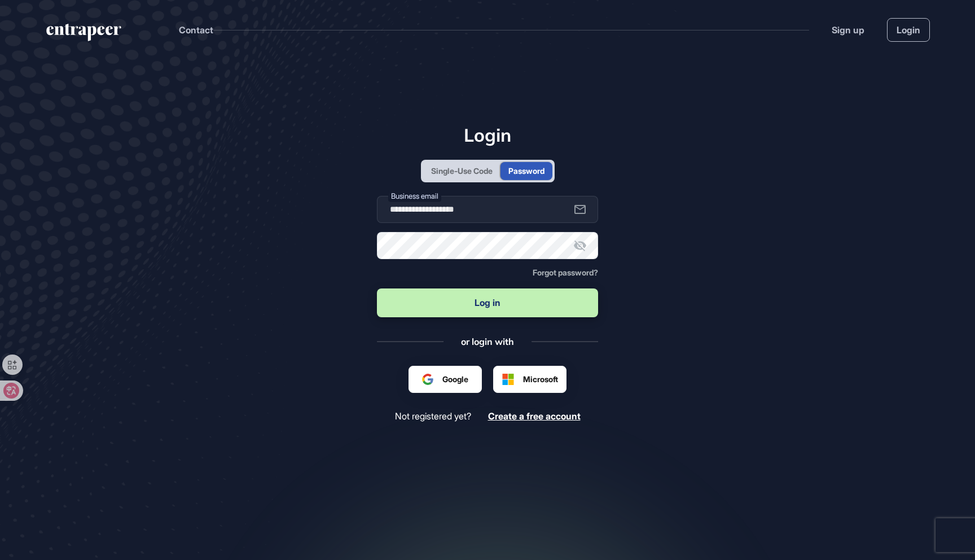 The width and height of the screenshot is (975, 560). I want to click on a: Create a free account, so click(534, 416).